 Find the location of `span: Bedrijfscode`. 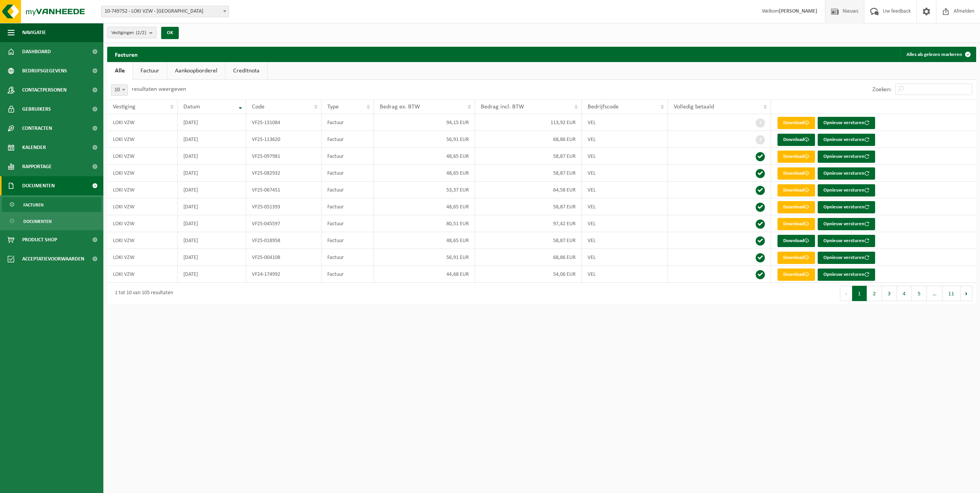

span: Bedrijfscode is located at coordinates (603, 107).